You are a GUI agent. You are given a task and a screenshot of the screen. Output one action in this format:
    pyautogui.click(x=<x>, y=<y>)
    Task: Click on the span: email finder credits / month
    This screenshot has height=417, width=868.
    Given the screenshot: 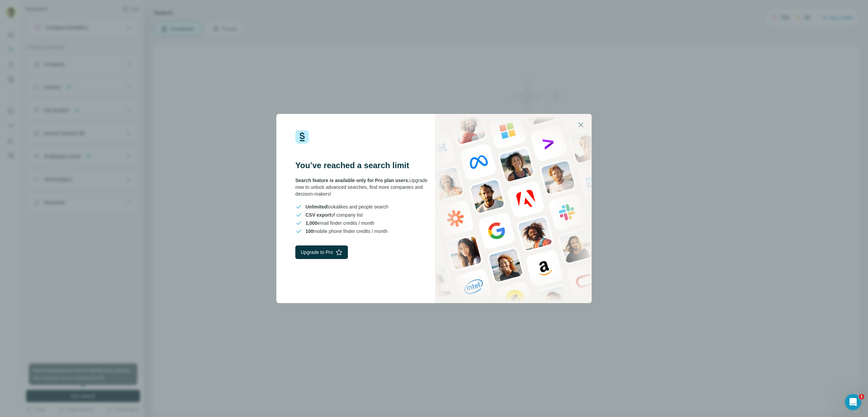 What is the action you would take?
    pyautogui.click(x=339, y=223)
    